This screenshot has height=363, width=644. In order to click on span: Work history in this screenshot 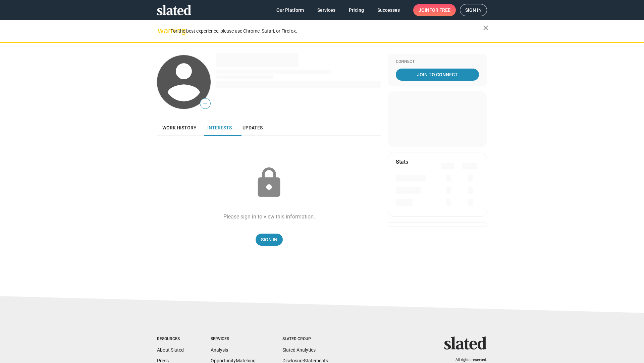, I will do `click(179, 128)`.